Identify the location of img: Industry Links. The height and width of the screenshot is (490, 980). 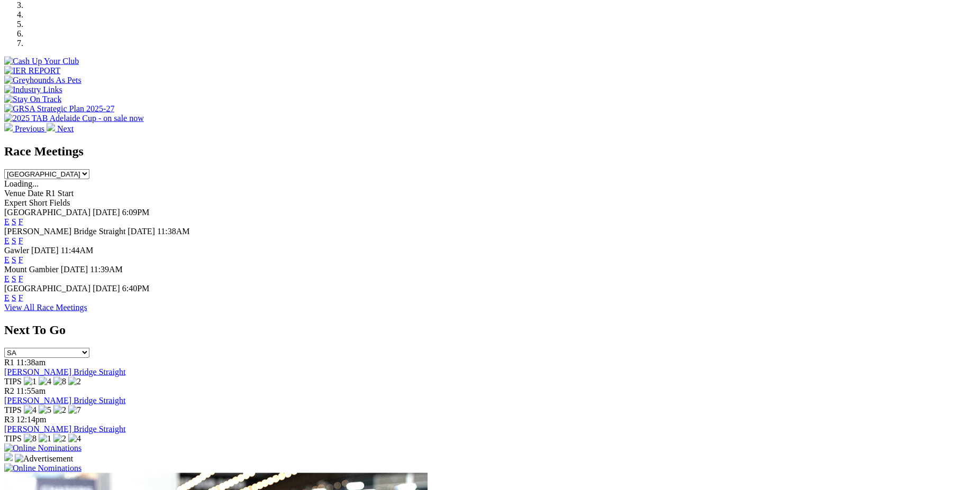
(34, 89).